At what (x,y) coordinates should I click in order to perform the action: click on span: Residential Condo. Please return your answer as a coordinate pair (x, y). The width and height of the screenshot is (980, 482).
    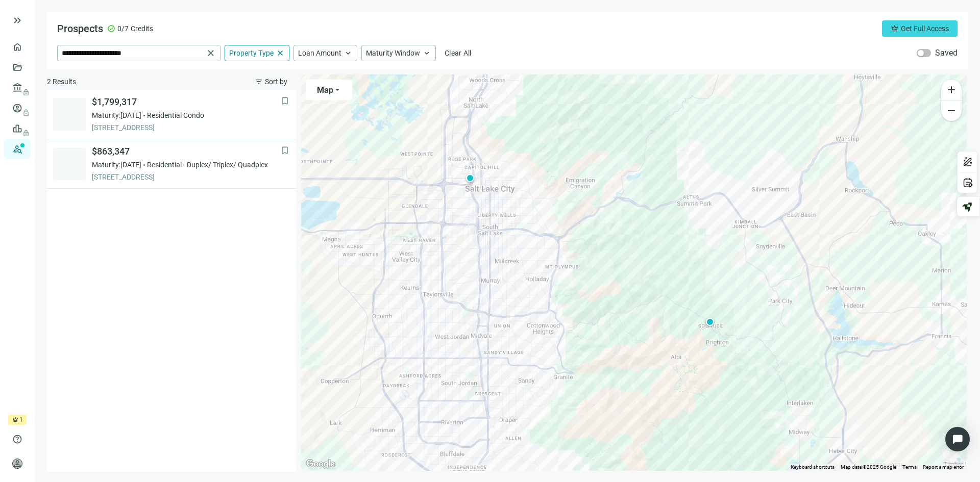
    Looking at the image, I should click on (176, 115).